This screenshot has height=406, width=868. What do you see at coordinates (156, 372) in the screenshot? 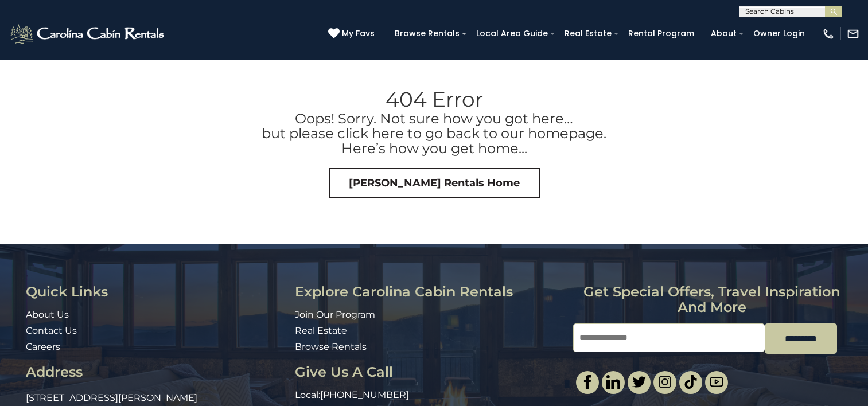
I see `h3: Address` at bounding box center [156, 372].